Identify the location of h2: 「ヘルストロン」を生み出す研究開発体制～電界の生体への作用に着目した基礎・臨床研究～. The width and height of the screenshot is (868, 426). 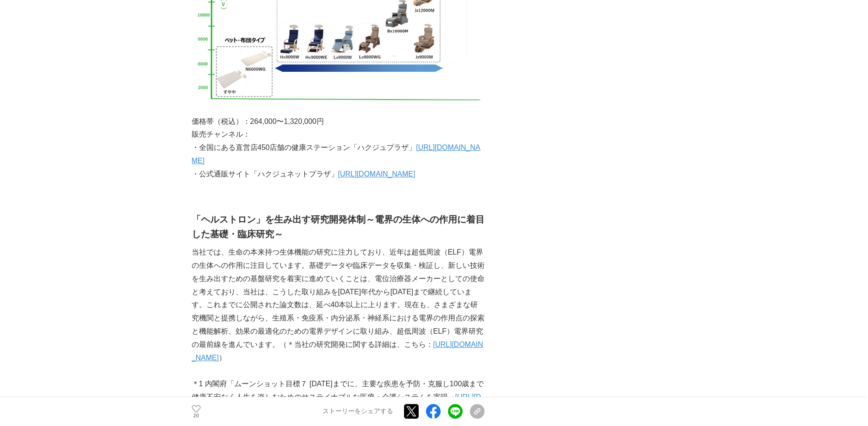
(338, 226).